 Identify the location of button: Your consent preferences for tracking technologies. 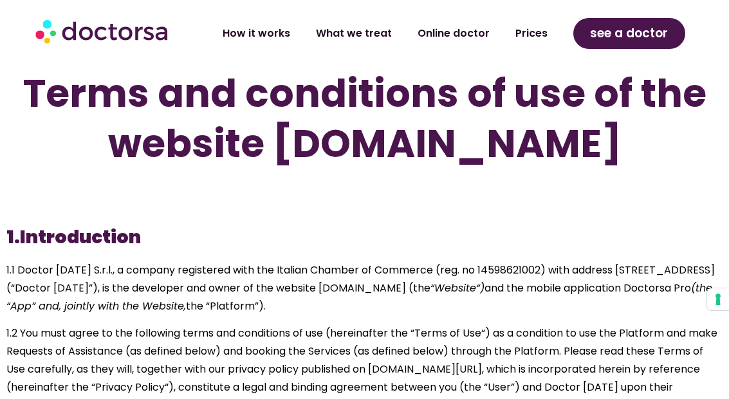
(718, 299).